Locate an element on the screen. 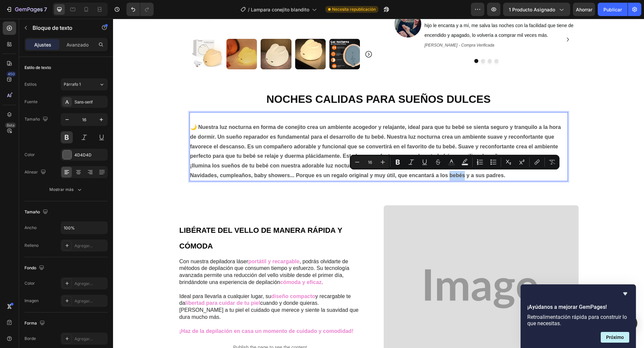  h2: ¡Ayúdanos a mejorar GemPages! is located at coordinates (578, 307).